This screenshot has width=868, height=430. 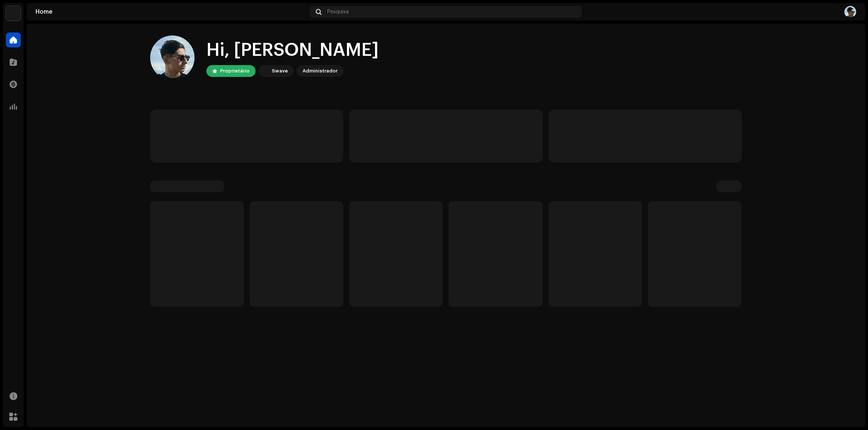 What do you see at coordinates (338, 12) in the screenshot?
I see `span: Pesquisa` at bounding box center [338, 12].